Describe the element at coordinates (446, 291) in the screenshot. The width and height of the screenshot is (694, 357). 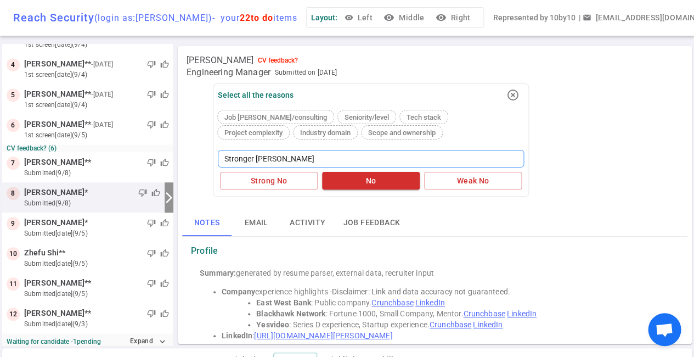
I see `li: experience highlights -` at that location.